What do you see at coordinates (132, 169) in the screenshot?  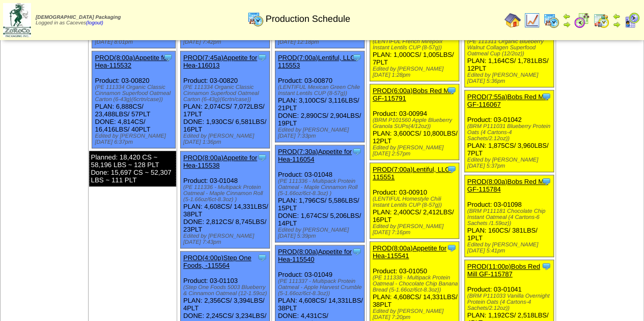 I see `div: Planned: 18,420 CS ~ 58,196 LBS ~ 128 PLT Done: 15,697 CS ~ 52,307 LBS ~ 111 PLT` at bounding box center [132, 169].